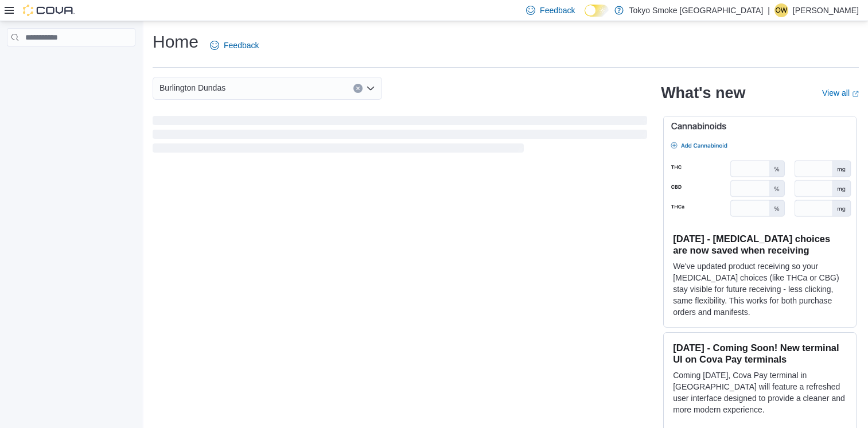  What do you see at coordinates (855, 94) in the screenshot?
I see `svg: External link` at bounding box center [855, 94].